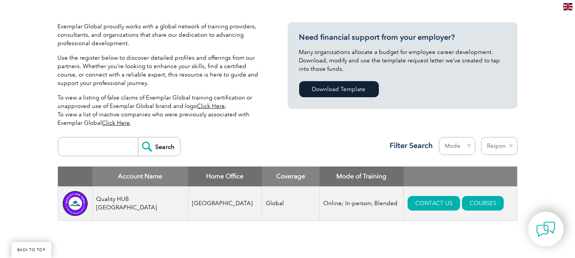 Image resolution: width=575 pixels, height=258 pixels. Describe the element at coordinates (409, 146) in the screenshot. I see `h3: Filter Search` at that location.